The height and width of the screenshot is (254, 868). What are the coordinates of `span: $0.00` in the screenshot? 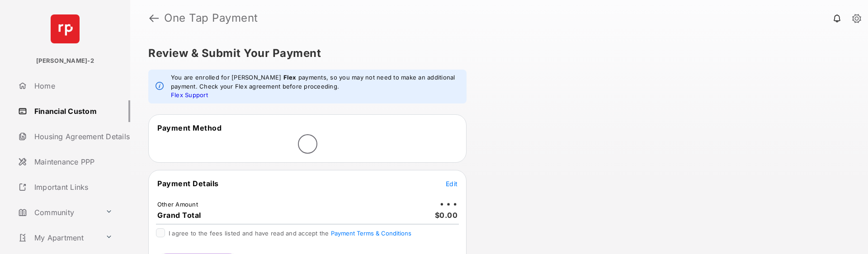 It's located at (446, 215).